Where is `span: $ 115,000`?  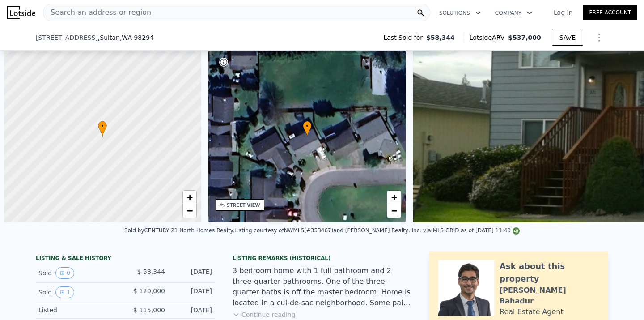
span: $ 115,000 is located at coordinates (149, 311).